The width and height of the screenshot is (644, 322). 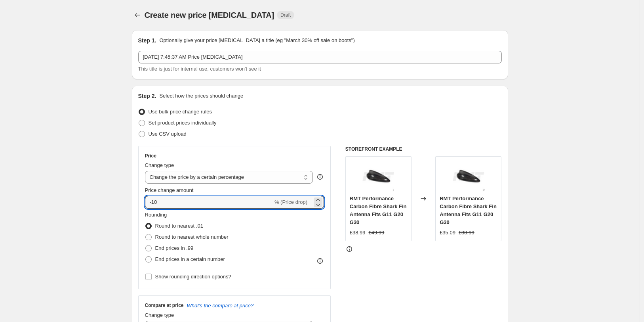 I want to click on p: Select how the prices should change, so click(x=201, y=96).